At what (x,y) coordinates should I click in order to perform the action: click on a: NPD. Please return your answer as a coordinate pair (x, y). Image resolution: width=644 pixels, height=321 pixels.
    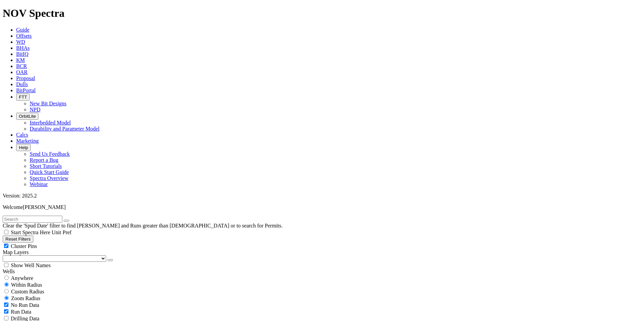
    Looking at the image, I should click on (35, 109).